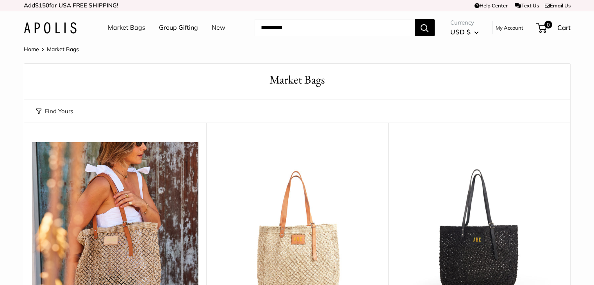 The width and height of the screenshot is (594, 285). What do you see at coordinates (465, 32) in the screenshot?
I see `button: USD $` at bounding box center [465, 32].